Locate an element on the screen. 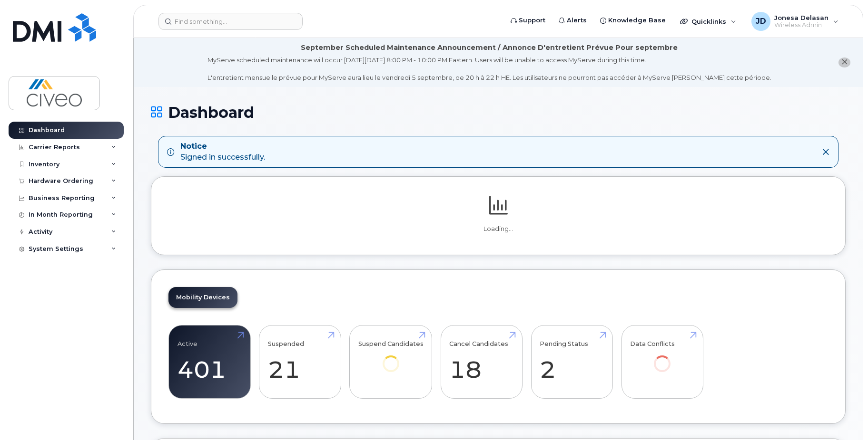 Image resolution: width=868 pixels, height=440 pixels. a: Suspended 21 is located at coordinates (300, 363).